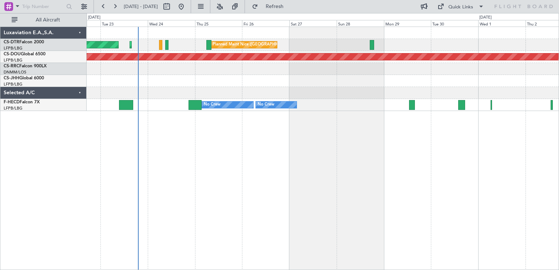 This screenshot has width=559, height=270. I want to click on a: CS-JHHGlobal 6000, so click(24, 78).